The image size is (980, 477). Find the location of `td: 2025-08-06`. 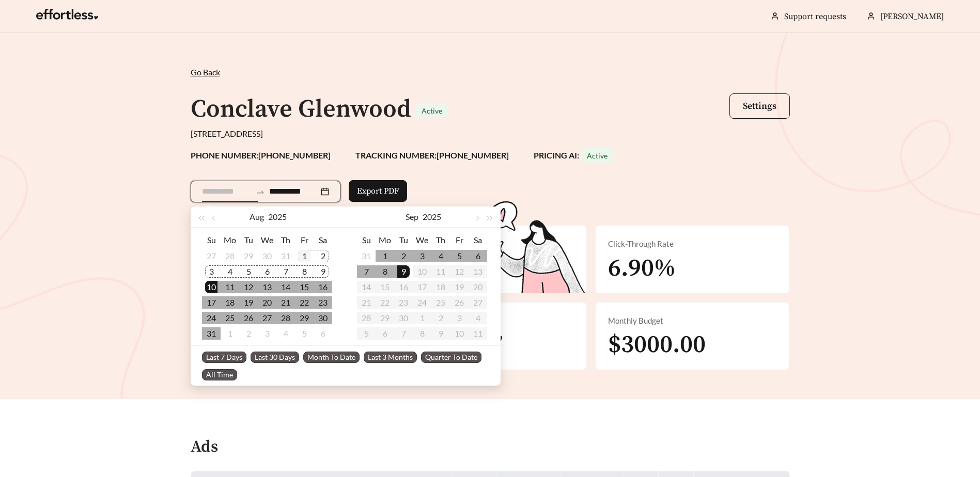

td: 2025-08-06 is located at coordinates (267, 272).